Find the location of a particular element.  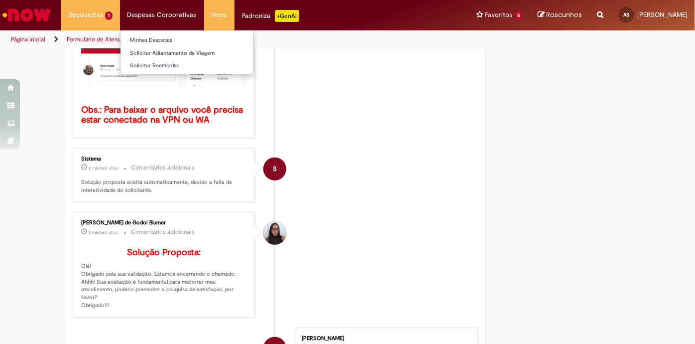

p: Solução proposta aceita automaticamente, devido a falta de interatividade do solicitante. is located at coordinates (164, 186).